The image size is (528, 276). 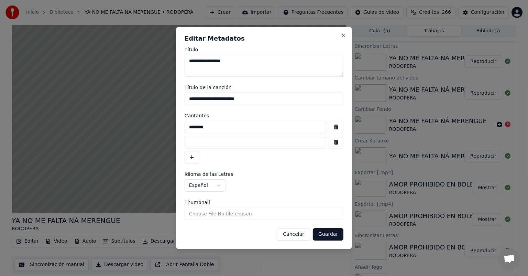 I want to click on button: Cancelar, so click(x=294, y=234).